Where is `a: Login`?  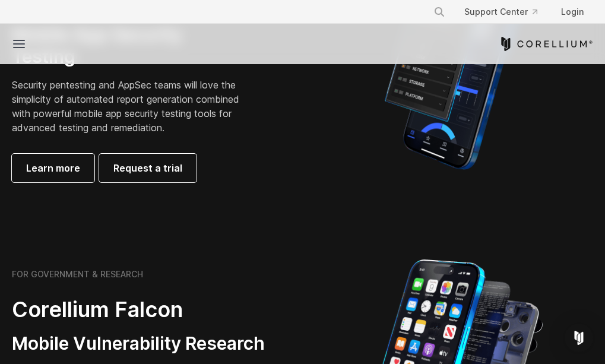 a: Login is located at coordinates (573, 12).